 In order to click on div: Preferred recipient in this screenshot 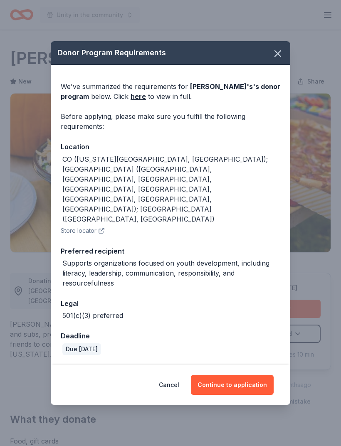, I will do `click(171, 251)`.